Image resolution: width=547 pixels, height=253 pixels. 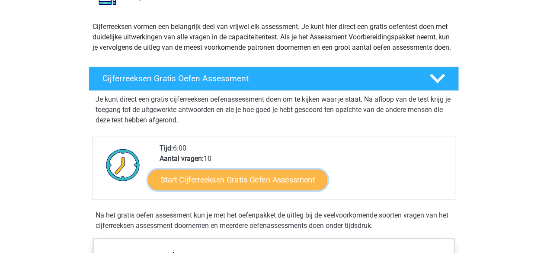 What do you see at coordinates (259, 78) in the screenshot?
I see `h4: Cijferreeksen Gratis Oefen Assessment` at bounding box center [259, 78].